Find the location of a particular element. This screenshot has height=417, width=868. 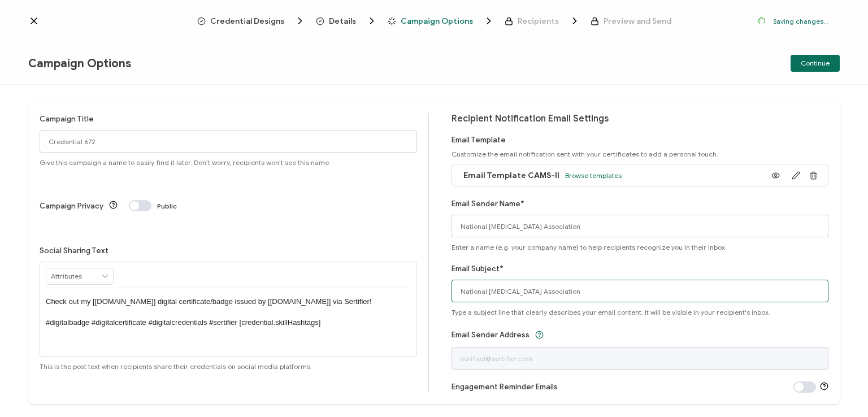

span: This is the post text when recipients share their credentials on social media platforms. is located at coordinates (176, 366).